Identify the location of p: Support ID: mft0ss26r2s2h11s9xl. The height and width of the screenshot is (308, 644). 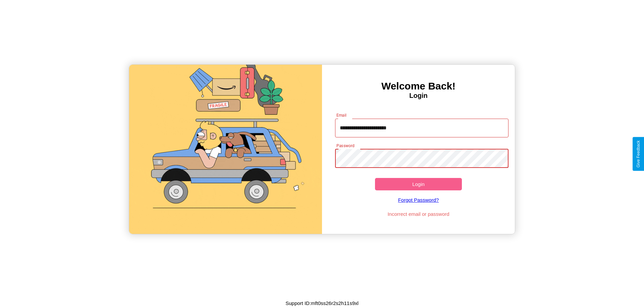
(322, 303).